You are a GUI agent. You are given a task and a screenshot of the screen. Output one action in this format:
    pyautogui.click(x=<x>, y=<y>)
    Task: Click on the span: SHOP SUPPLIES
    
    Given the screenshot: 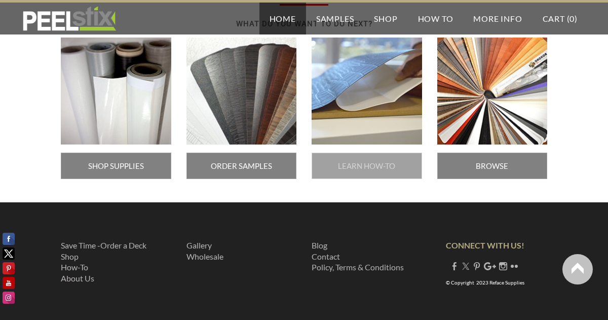 What is the action you would take?
    pyautogui.click(x=116, y=166)
    